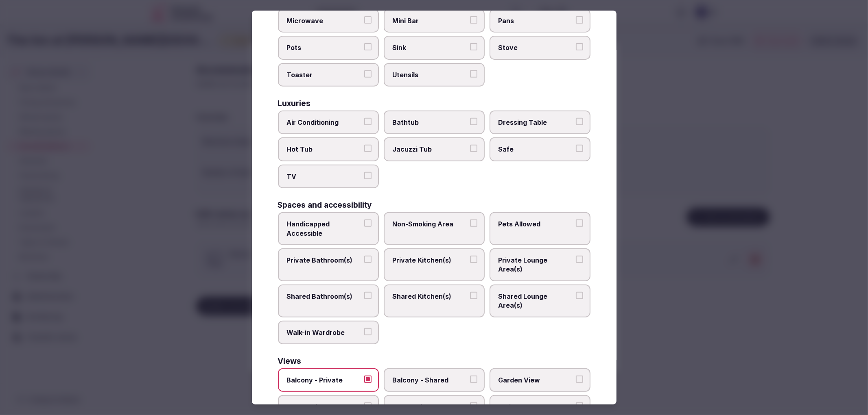 The width and height of the screenshot is (868, 415). I want to click on span: Mini Bar, so click(430, 20).